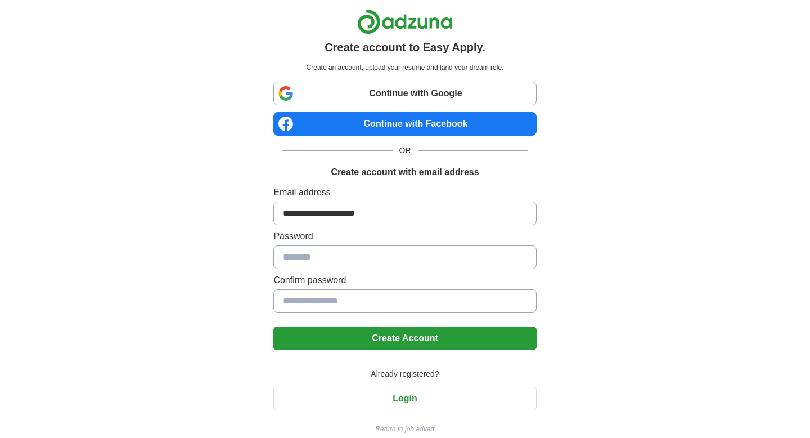 Image resolution: width=810 pixels, height=438 pixels. Describe the element at coordinates (405, 47) in the screenshot. I see `h1: Create account to Easy Apply.` at that location.